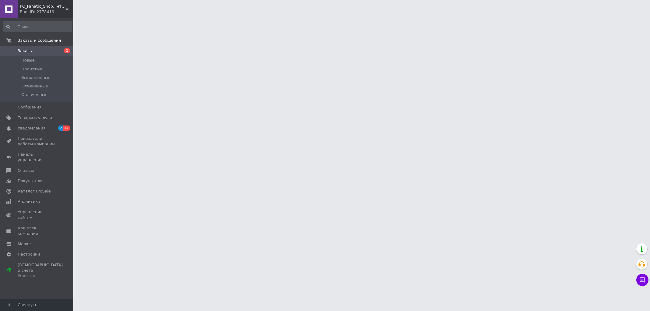  What do you see at coordinates (31, 128) in the screenshot?
I see `span: Уведомления` at bounding box center [31, 128].